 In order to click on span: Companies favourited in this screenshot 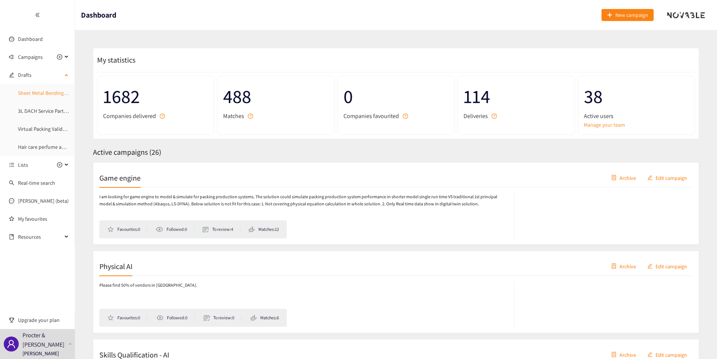, I will do `click(371, 116)`.